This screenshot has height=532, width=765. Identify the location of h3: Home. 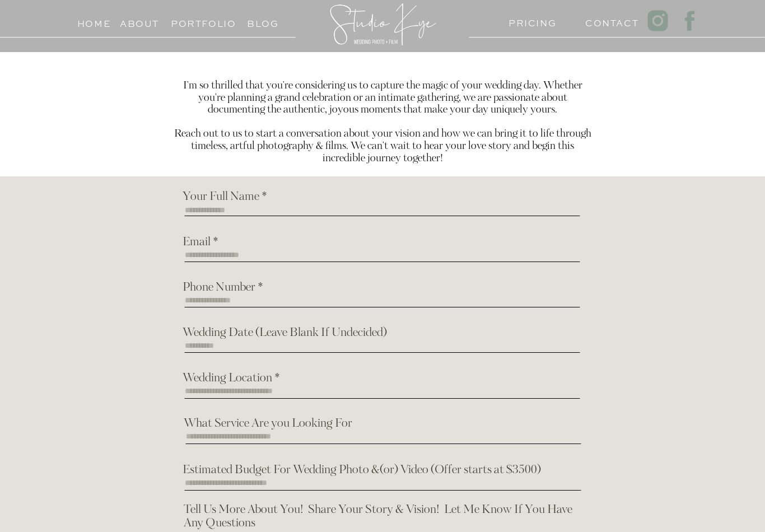
(93, 21).